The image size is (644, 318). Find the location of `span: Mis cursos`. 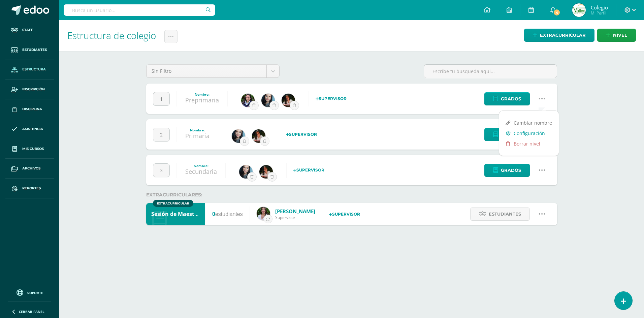

span: Mis cursos is located at coordinates (33, 149).